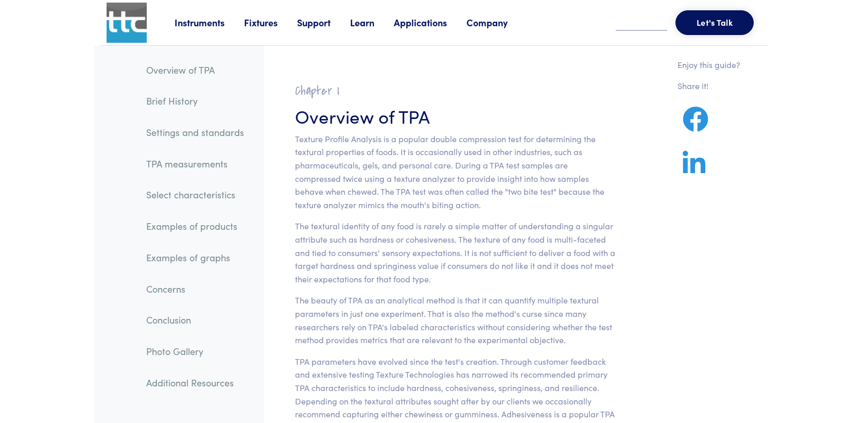 The image size is (868, 423). What do you see at coordinates (195, 195) in the screenshot?
I see `a: Select characteristics` at bounding box center [195, 195].